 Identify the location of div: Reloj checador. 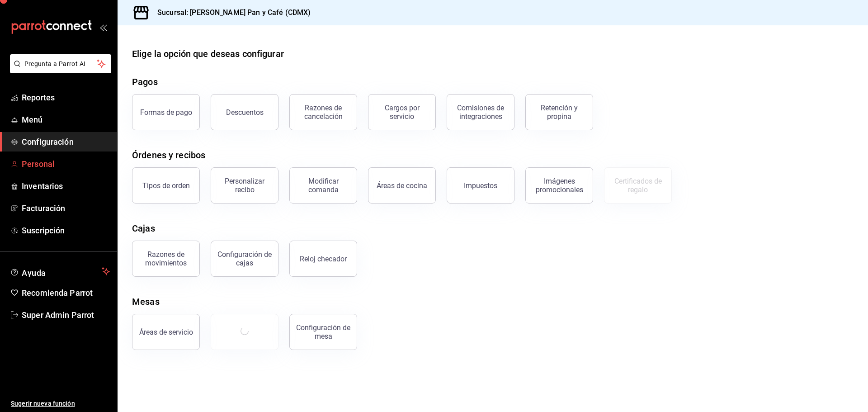
(323, 259).